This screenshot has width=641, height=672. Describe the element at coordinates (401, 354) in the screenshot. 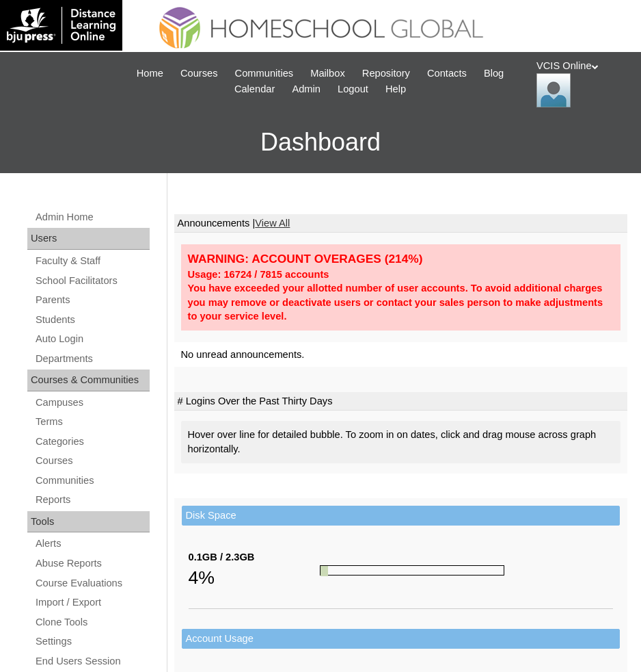

I see `td: No unread announcements.` at that location.